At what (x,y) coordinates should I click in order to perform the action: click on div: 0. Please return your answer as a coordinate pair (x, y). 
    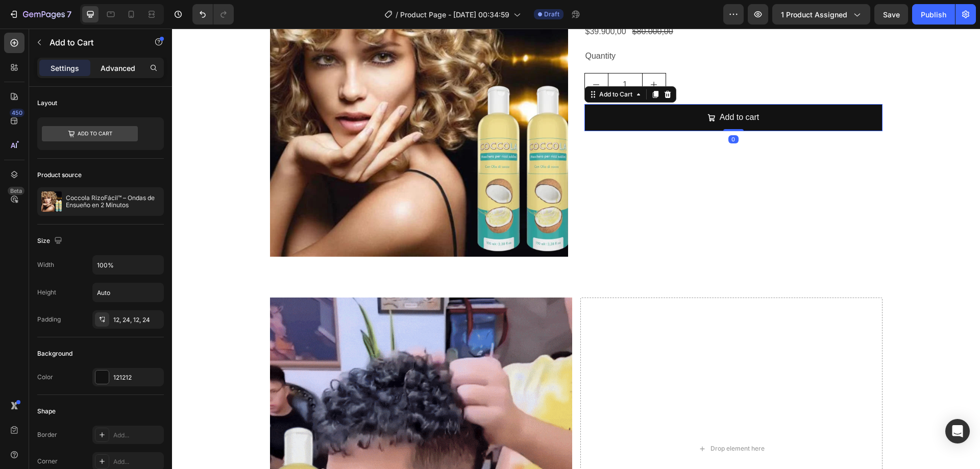
    Looking at the image, I should click on (562, 110).